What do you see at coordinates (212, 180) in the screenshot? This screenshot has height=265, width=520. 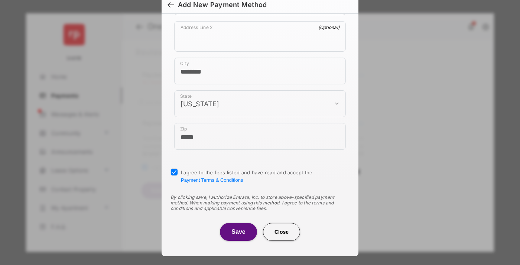 I see `button: I agree to the fees listed and have read and accept the` at bounding box center [212, 180].